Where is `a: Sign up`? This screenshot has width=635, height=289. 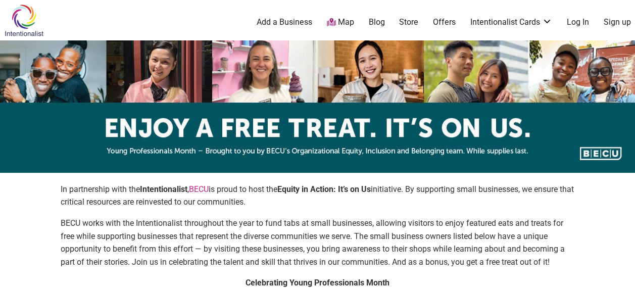
a: Sign up is located at coordinates (618, 22).